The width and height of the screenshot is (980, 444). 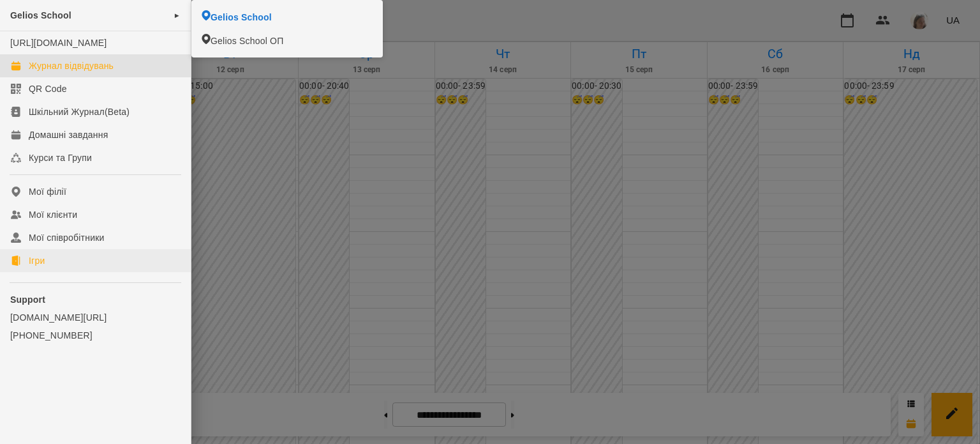 What do you see at coordinates (47, 192) in the screenshot?
I see `div: Мої філії` at bounding box center [47, 192].